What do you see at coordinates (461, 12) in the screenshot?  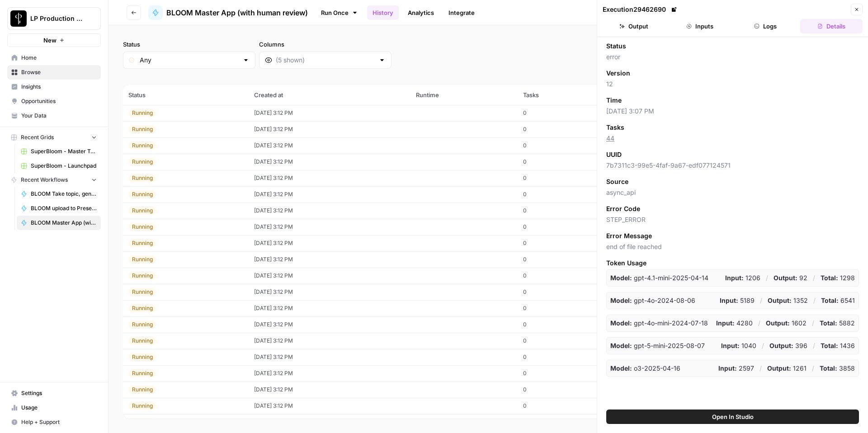 I see `a: Integrate` at bounding box center [461, 12].